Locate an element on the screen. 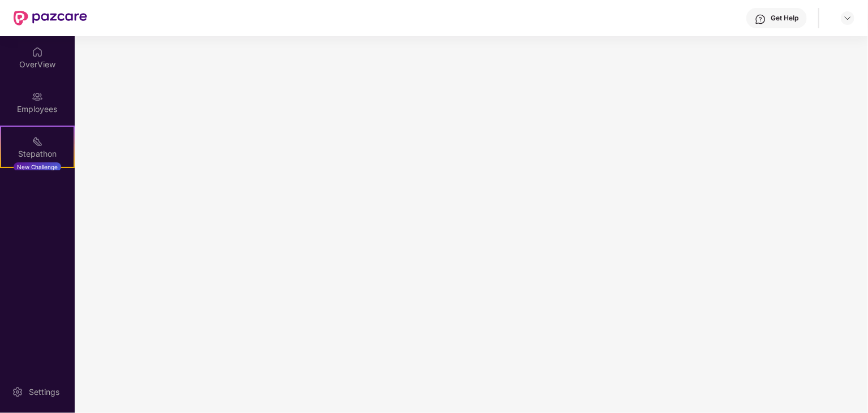  img: New Pazcare Logo is located at coordinates (50, 18).